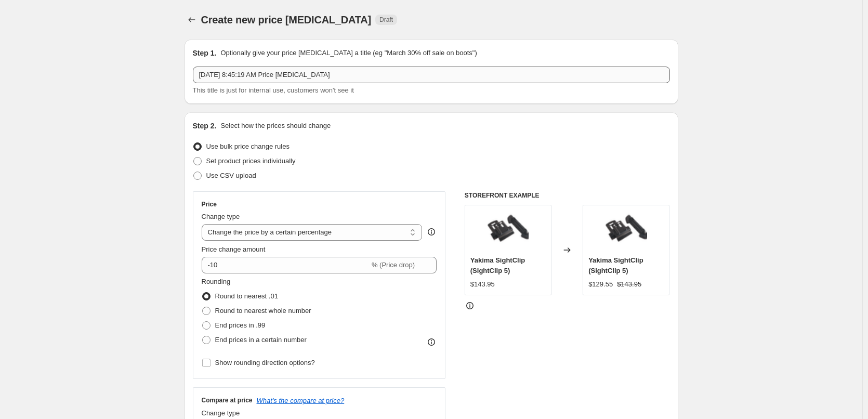  What do you see at coordinates (233, 249) in the screenshot?
I see `span: Price change amount` at bounding box center [233, 249].